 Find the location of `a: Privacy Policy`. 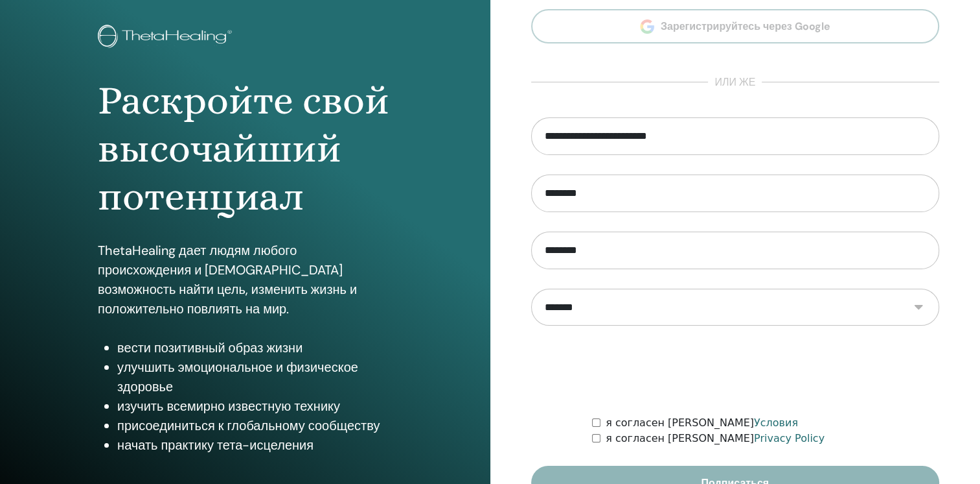

a: Privacy Policy is located at coordinates (789, 438).